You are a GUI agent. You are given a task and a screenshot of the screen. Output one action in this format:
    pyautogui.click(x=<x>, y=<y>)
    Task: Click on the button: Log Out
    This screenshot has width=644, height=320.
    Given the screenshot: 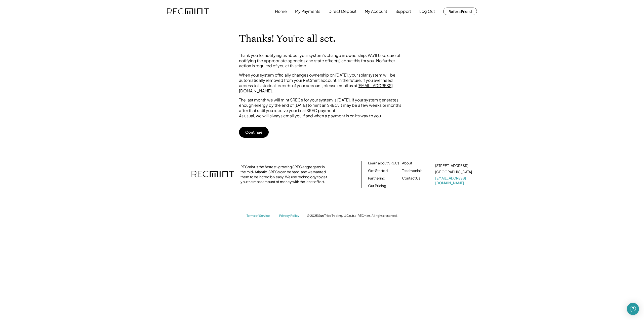 What is the action you would take?
    pyautogui.click(x=427, y=11)
    